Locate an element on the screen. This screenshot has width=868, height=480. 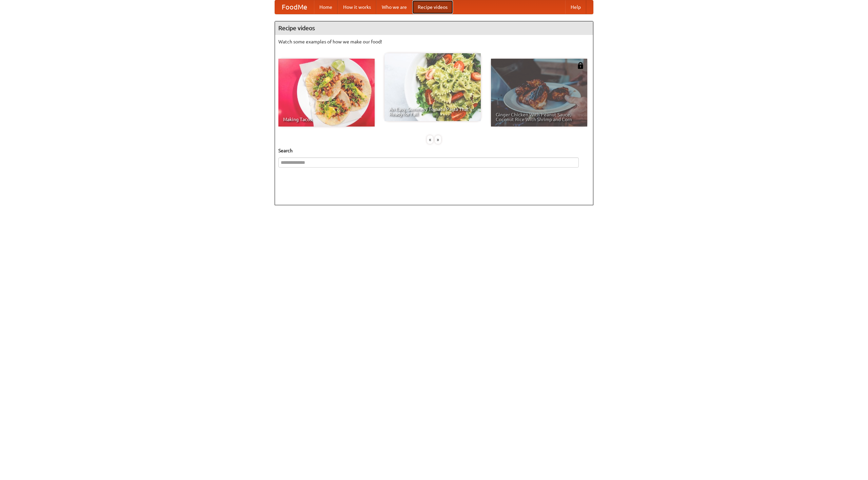
span: Making Tacos is located at coordinates (326, 120).